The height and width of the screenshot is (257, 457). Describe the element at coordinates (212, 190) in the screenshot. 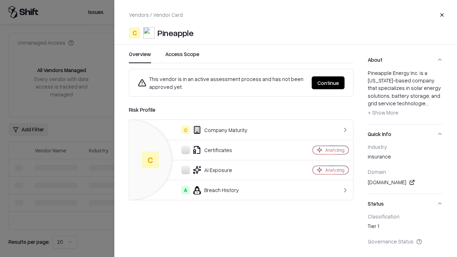

I see `div: Breach History` at that location.